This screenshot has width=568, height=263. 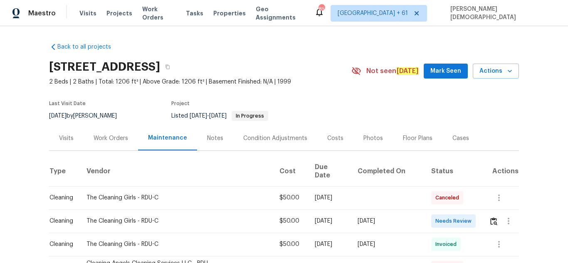 I want to click on div: Notes, so click(x=215, y=138).